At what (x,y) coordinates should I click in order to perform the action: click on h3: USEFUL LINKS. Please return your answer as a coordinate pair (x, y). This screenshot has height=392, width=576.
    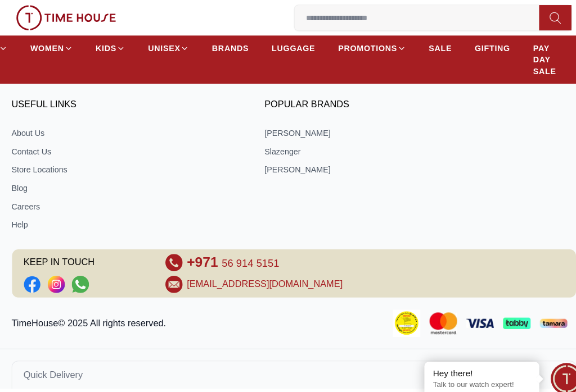
    Looking at the image, I should click on (123, 103).